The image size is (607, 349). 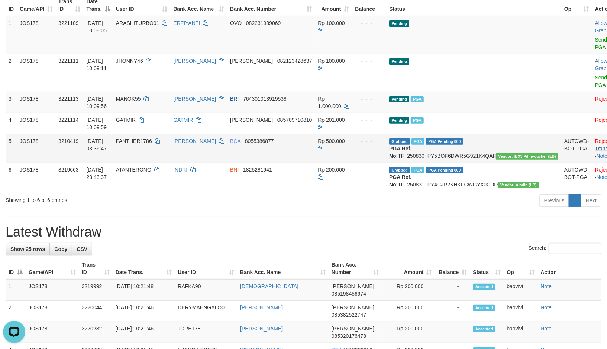 What do you see at coordinates (294, 61) in the screenshot?
I see `span: Copy 082123428637 to clipboard` at bounding box center [294, 61].